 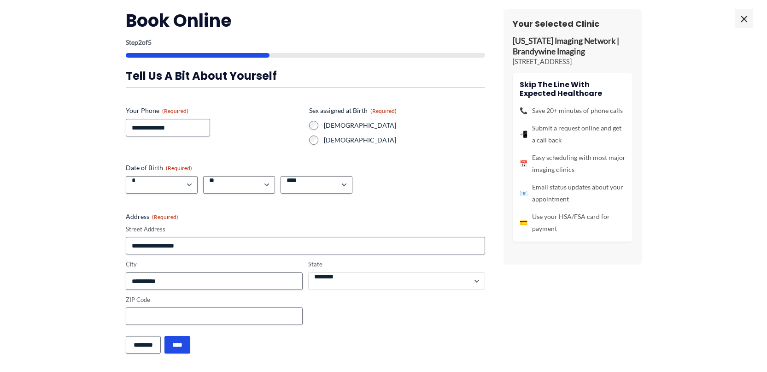 What do you see at coordinates (305, 76) in the screenshot?
I see `h3: Tell us a bit about yourself` at bounding box center [305, 76].